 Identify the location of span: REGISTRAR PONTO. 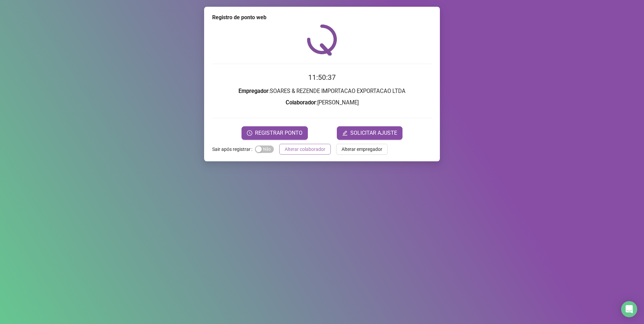
(279, 133).